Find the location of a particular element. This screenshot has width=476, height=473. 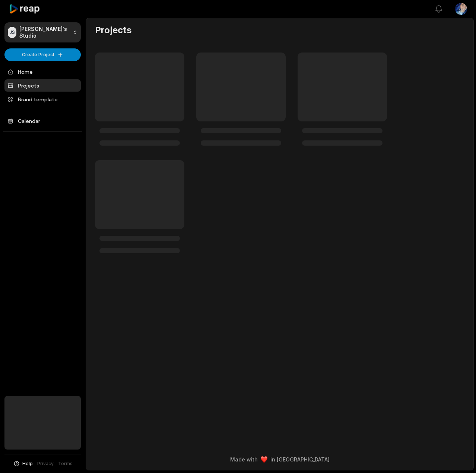

div: JS is located at coordinates (12, 32).